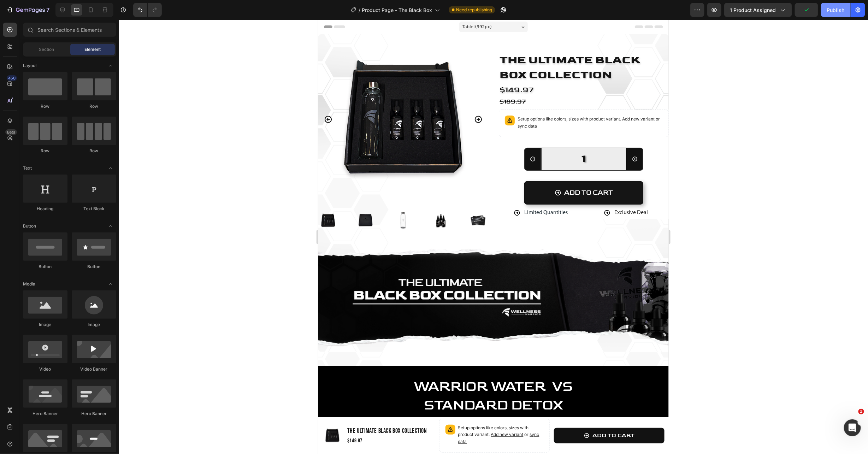 The height and width of the screenshot is (454, 868). Describe the element at coordinates (175, 386) in the screenshot. I see `span: STANDARD DETOX` at that location.